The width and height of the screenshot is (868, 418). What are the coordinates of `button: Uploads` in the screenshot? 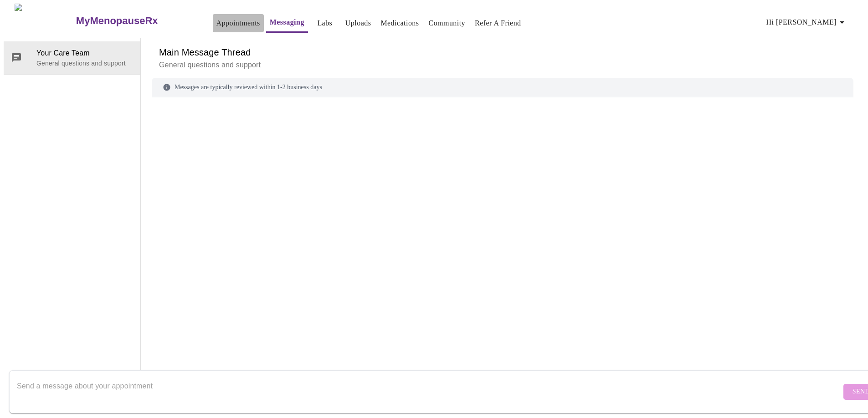 It's located at (358, 23).